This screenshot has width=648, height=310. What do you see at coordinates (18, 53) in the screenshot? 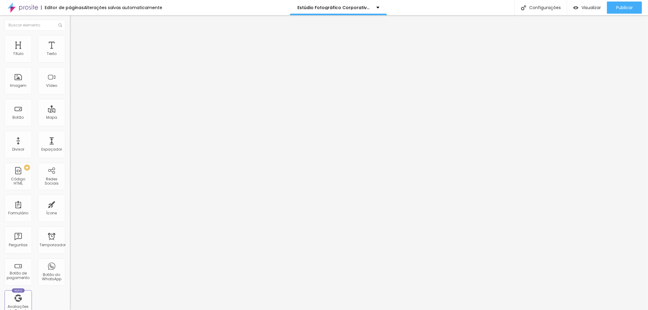
I see `font: Título` at bounding box center [18, 53].